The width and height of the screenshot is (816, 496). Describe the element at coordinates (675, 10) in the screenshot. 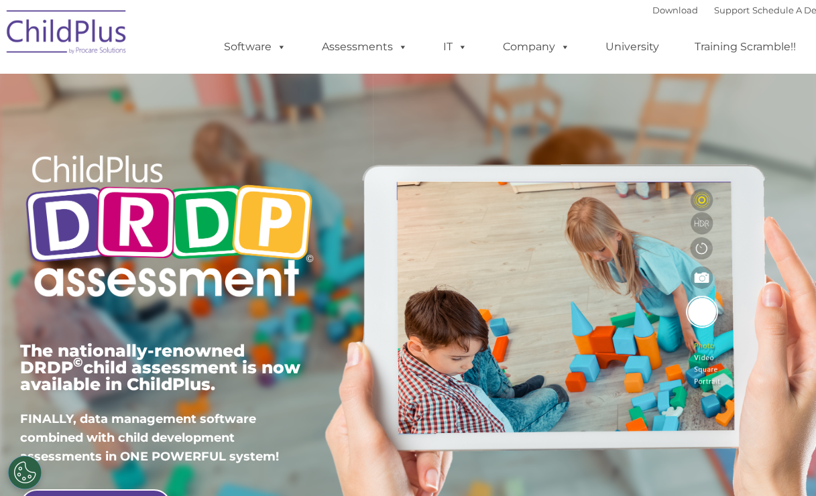

I see `a: Download` at that location.